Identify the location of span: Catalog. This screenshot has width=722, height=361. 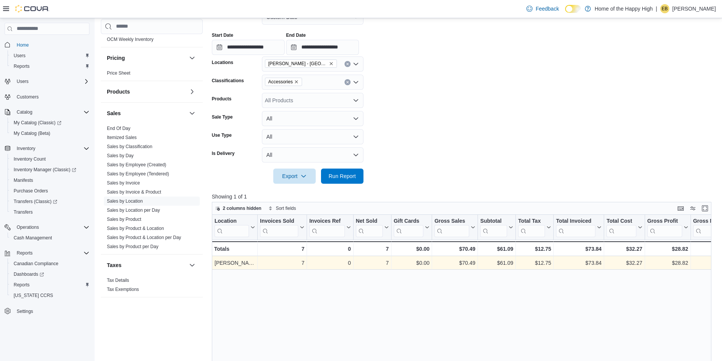
(52, 112).